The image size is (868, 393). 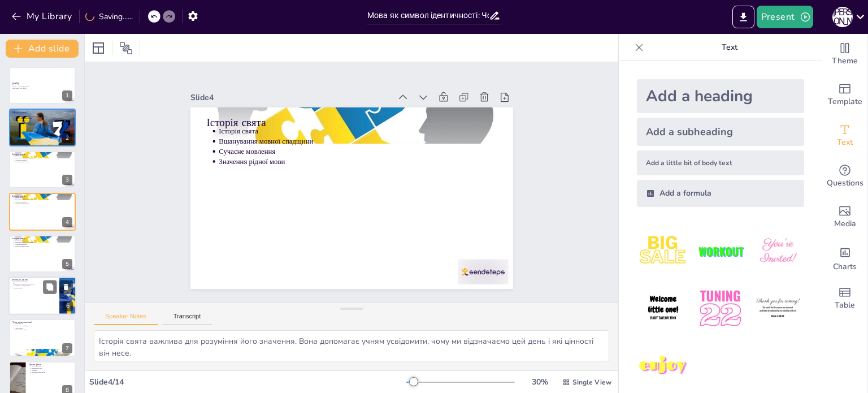 I want to click on p: Багатство мови, so click(x=52, y=366).